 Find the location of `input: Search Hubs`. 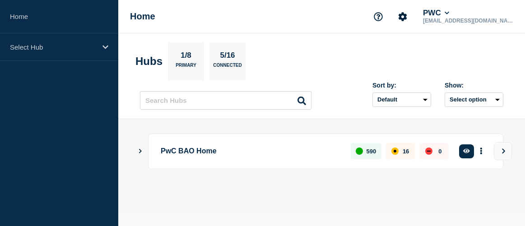

input: Search Hubs is located at coordinates (226, 100).